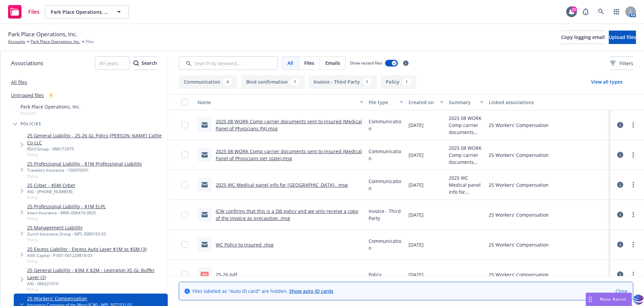 This screenshot has width=644, height=306. Describe the element at coordinates (548, 102) in the screenshot. I see `div: Linked associations` at that location.